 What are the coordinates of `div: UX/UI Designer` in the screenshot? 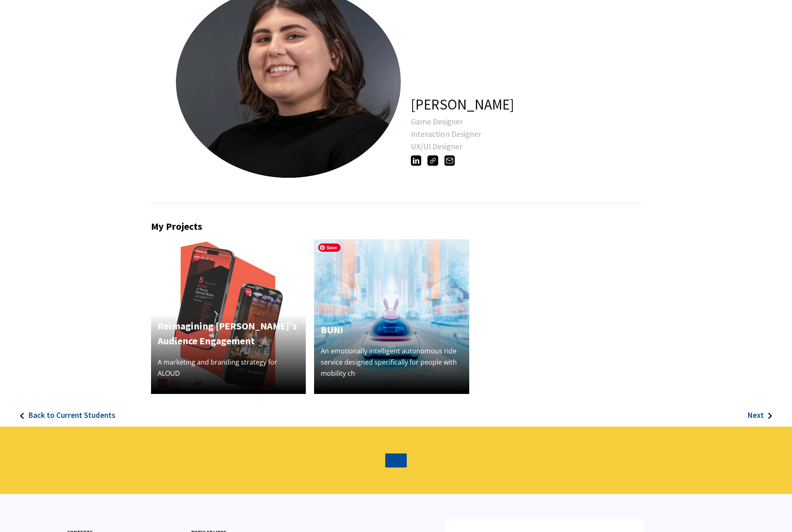 It's located at (533, 146).